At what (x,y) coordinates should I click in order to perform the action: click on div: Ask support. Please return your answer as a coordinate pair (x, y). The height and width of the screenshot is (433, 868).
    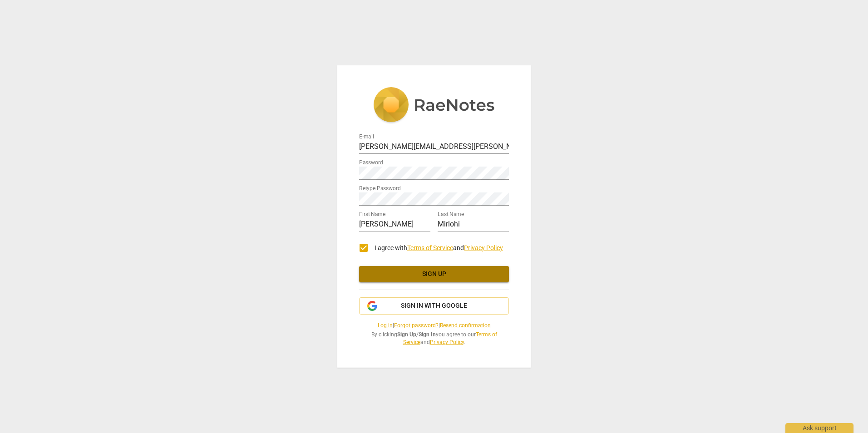
    Looking at the image, I should click on (820, 428).